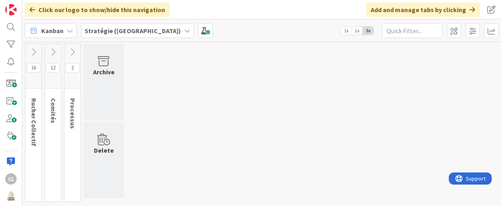 Image resolution: width=501 pixels, height=206 pixels. What do you see at coordinates (357, 31) in the screenshot?
I see `span: 2x` at bounding box center [357, 31].